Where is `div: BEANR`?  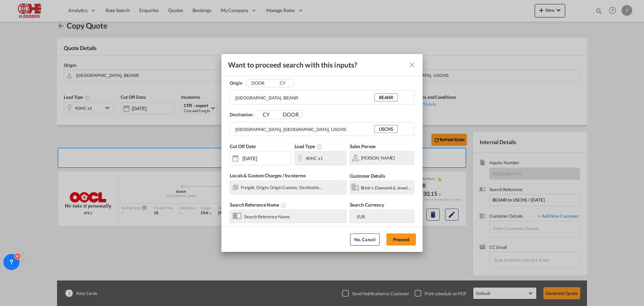 div: BEANR is located at coordinates (386, 97).